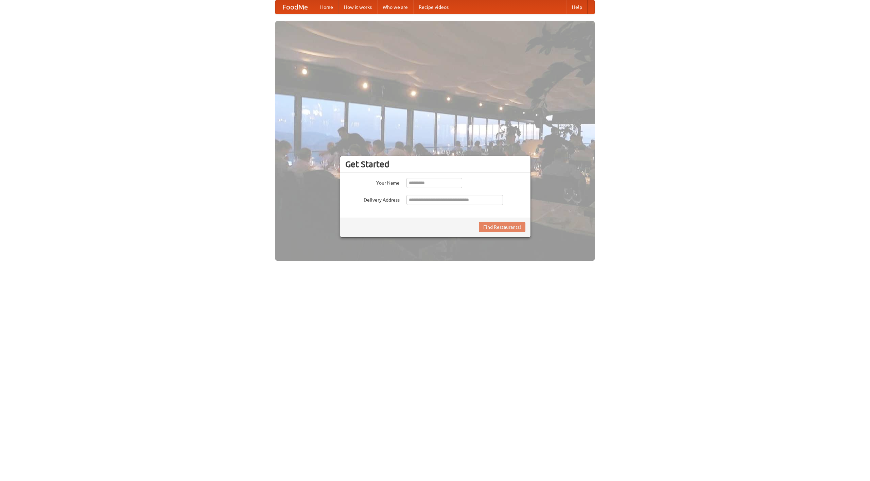 This screenshot has height=481, width=870. I want to click on a: Who we are, so click(395, 7).